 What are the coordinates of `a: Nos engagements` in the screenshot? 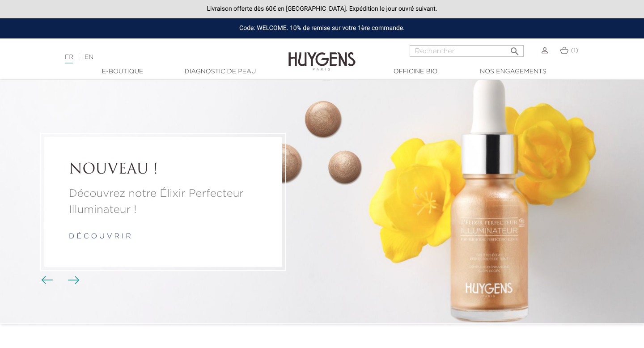 It's located at (513, 72).